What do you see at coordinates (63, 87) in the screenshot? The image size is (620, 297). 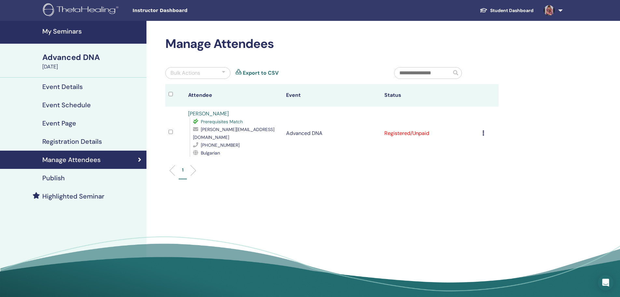 I see `h4: Event Details` at bounding box center [63, 87].